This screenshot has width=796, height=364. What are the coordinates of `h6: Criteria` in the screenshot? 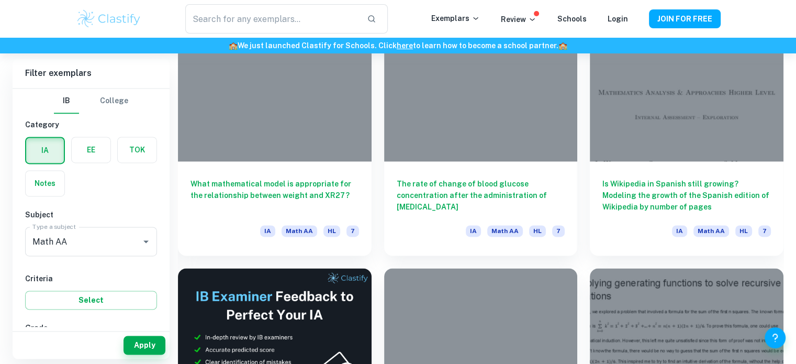 It's located at (91, 279).